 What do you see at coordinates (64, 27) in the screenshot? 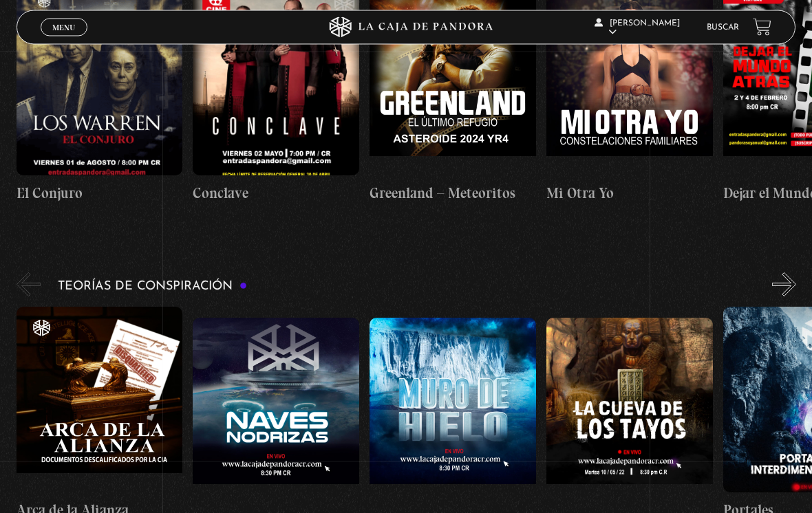
I see `span: Menu` at bounding box center [64, 27].